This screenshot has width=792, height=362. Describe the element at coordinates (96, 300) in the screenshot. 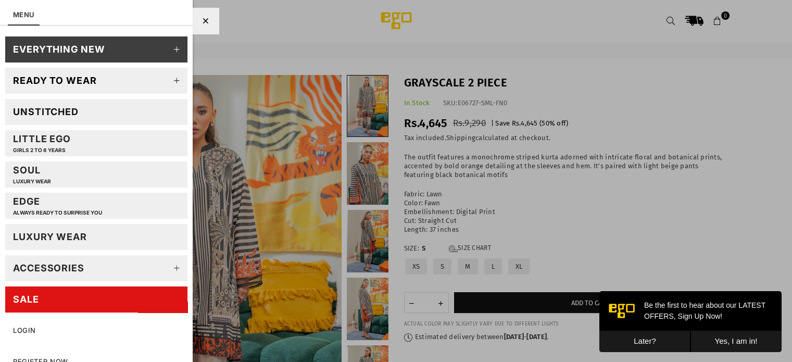

I see `a: SALE` at that location.